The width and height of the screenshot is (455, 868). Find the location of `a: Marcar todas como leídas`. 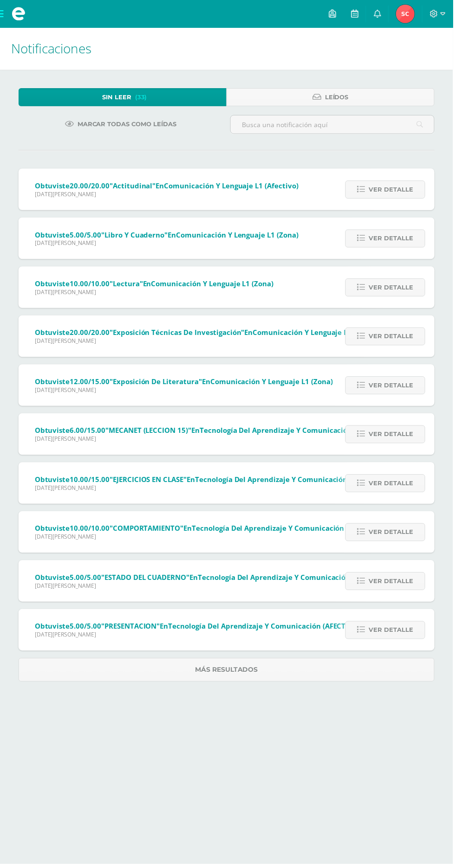

a: Marcar todas como leídas is located at coordinates (121, 124).